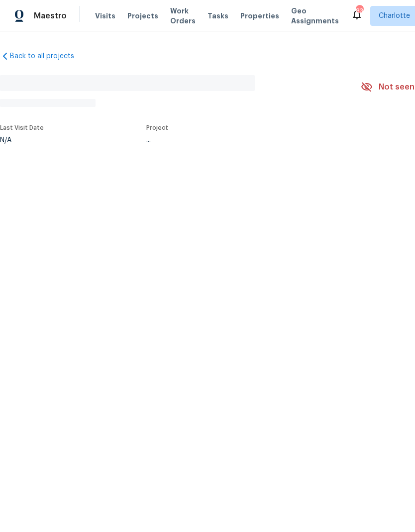 The image size is (415, 532). What do you see at coordinates (157, 128) in the screenshot?
I see `span: Project` at bounding box center [157, 128].